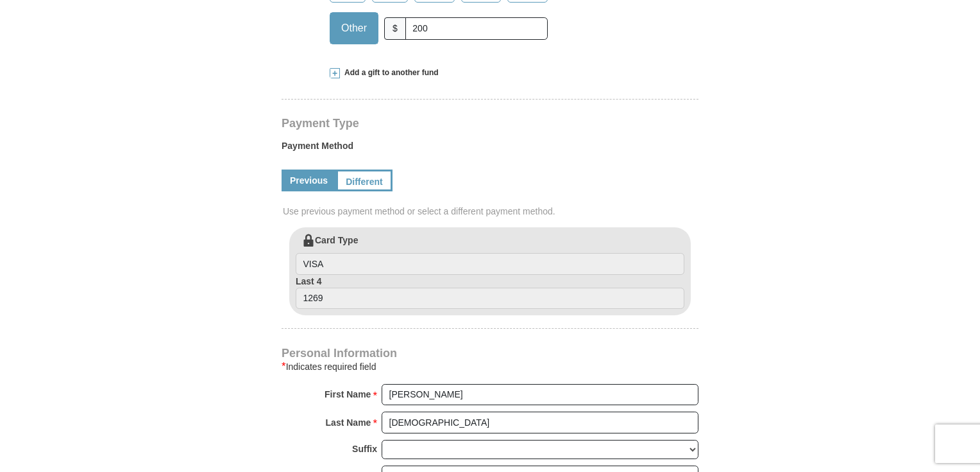 The width and height of the screenshot is (980, 472). I want to click on span: Add a gift to another fund, so click(389, 73).